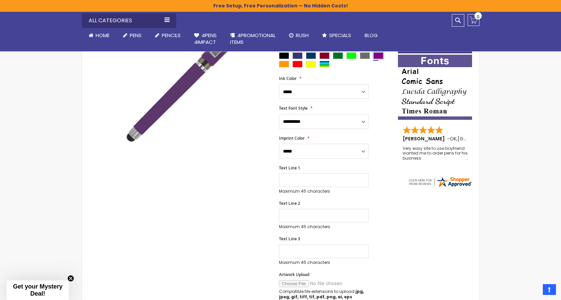 Image resolution: width=561 pixels, height=300 pixels. I want to click on div: Lime Green, so click(352, 56).